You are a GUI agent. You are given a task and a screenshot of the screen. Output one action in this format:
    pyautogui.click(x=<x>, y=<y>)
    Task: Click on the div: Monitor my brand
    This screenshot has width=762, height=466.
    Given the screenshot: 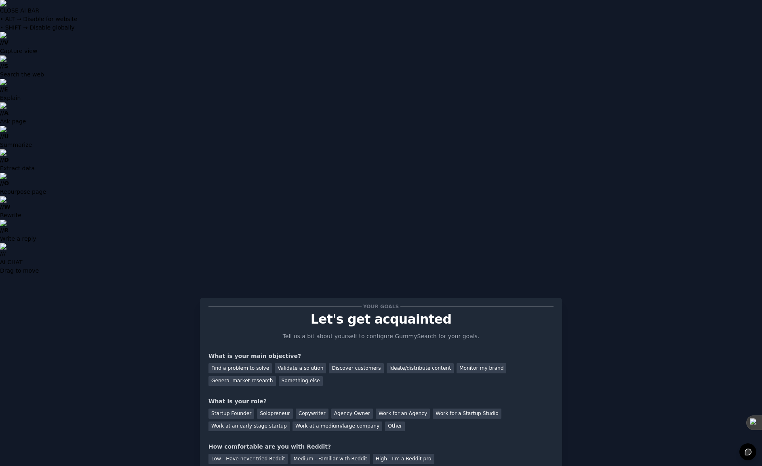 What is the action you would take?
    pyautogui.click(x=481, y=368)
    